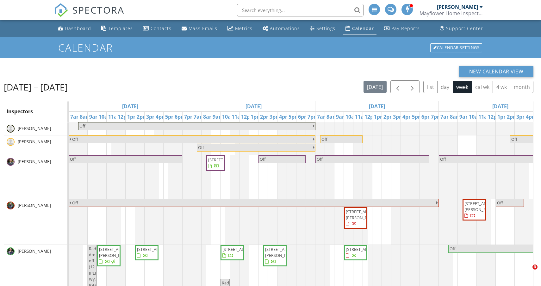 This screenshot has height=286, width=541. Describe the element at coordinates (461, 28) in the screenshot. I see `a: Support Center` at that location.